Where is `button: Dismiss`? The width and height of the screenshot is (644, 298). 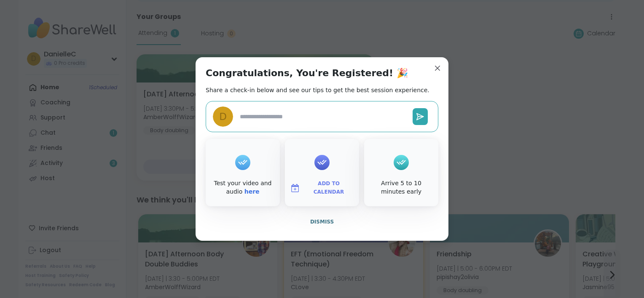 button: Dismiss is located at coordinates (322, 222).